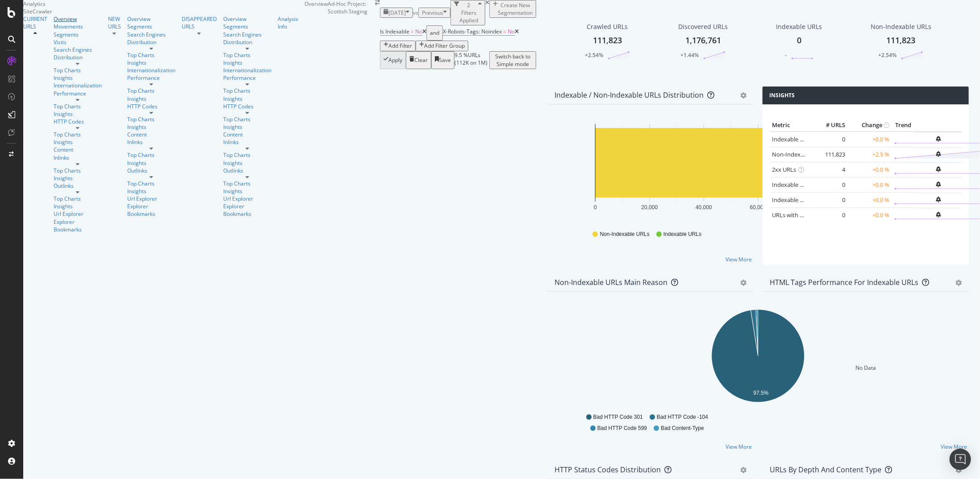  What do you see at coordinates (78, 157) in the screenshot?
I see `a: Inlinks` at bounding box center [78, 157].